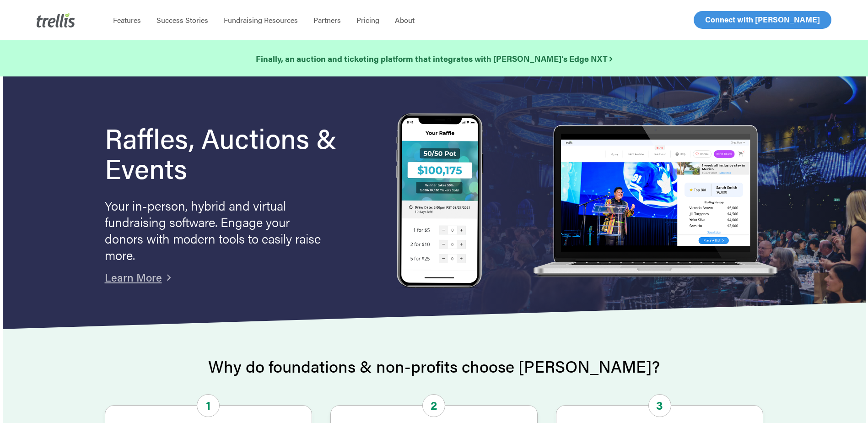 The width and height of the screenshot is (868, 423). Describe the element at coordinates (327, 20) in the screenshot. I see `a: Partners` at that location.